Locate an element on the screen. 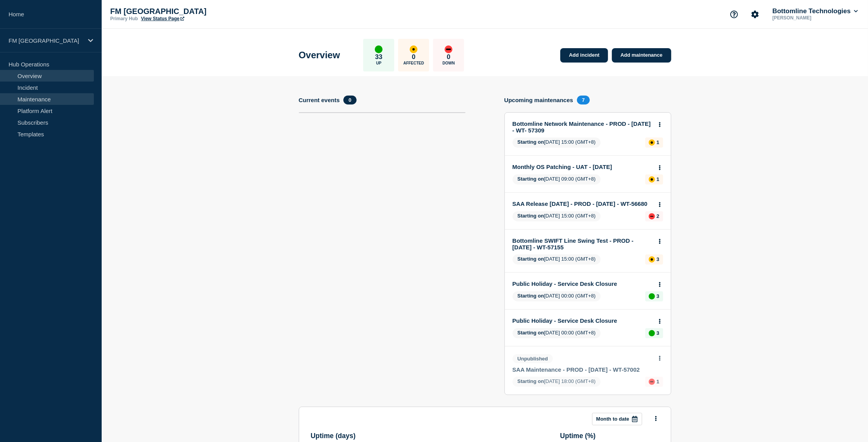  p: 33 is located at coordinates (379, 57).